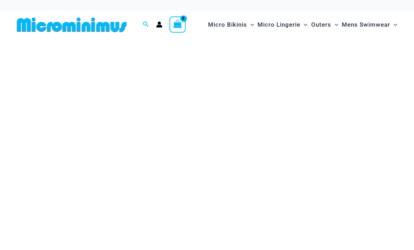  What do you see at coordinates (177, 25) in the screenshot?
I see `a: View Shopping Cart, empty` at bounding box center [177, 25].